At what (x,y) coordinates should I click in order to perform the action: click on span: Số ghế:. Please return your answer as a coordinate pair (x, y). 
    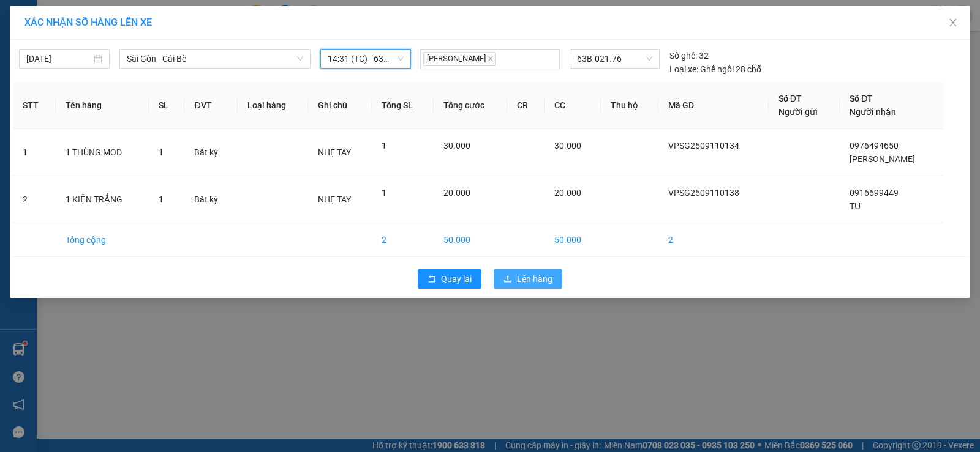
    Looking at the image, I should click on (683, 56).